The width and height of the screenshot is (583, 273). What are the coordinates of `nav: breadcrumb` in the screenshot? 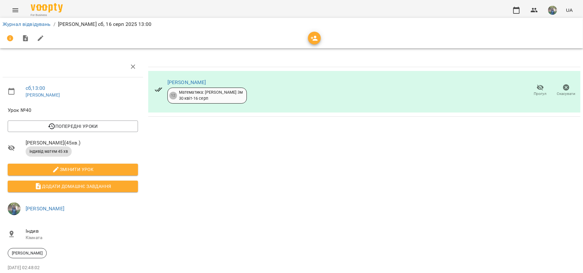 It's located at (291, 24).